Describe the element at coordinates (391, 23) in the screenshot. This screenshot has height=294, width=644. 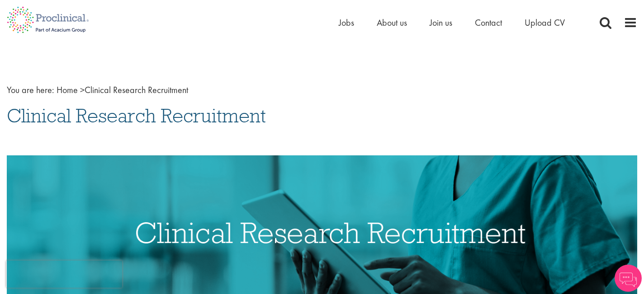
I see `span: About us` at that location.